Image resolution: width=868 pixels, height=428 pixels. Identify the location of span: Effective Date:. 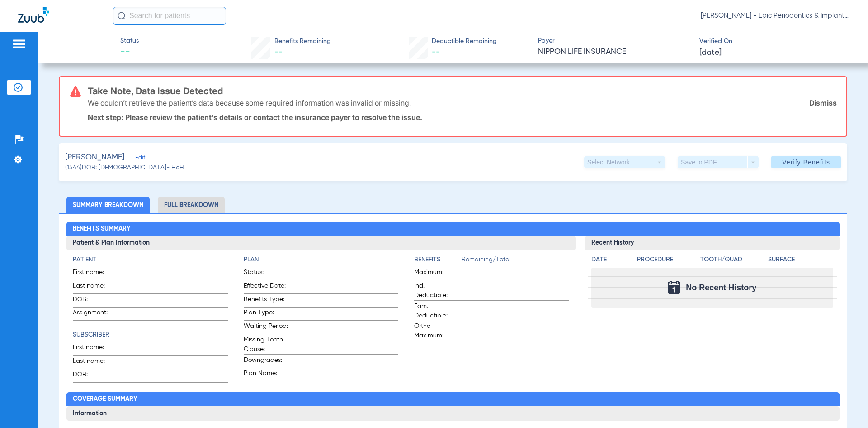
(266, 287).